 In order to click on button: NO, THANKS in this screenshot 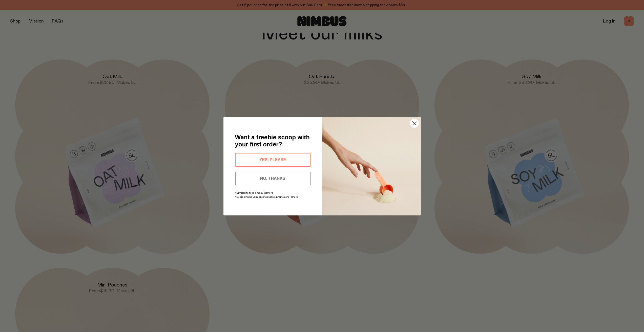, I will do `click(273, 179)`.